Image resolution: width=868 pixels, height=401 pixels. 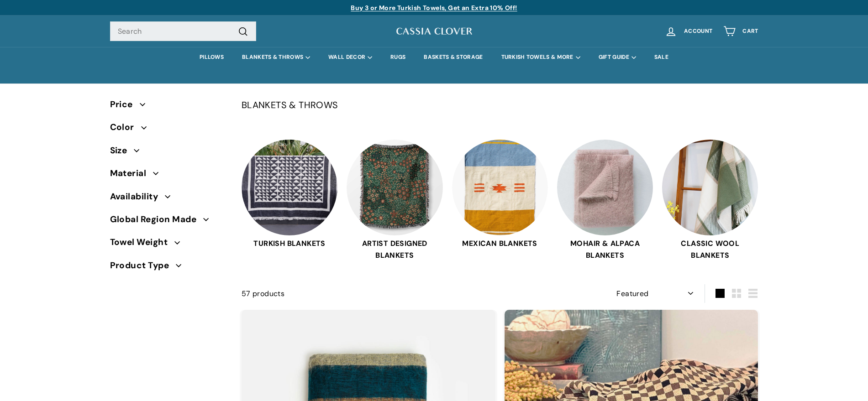 I want to click on span: Price, so click(x=125, y=104).